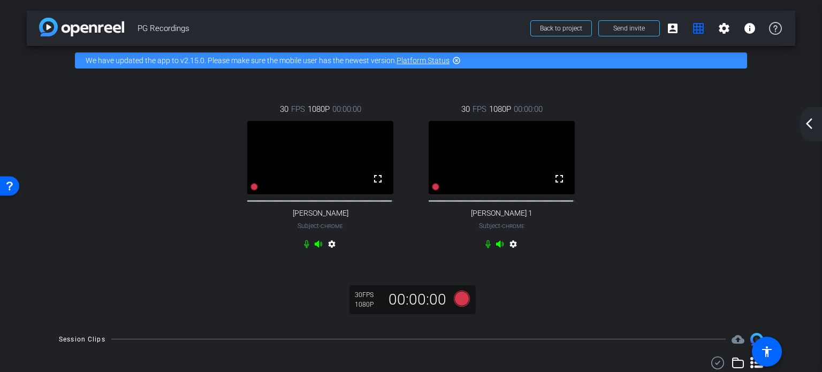 This screenshot has height=372, width=822. What do you see at coordinates (368, 295) in the screenshot?
I see `div: 30` at bounding box center [368, 295].